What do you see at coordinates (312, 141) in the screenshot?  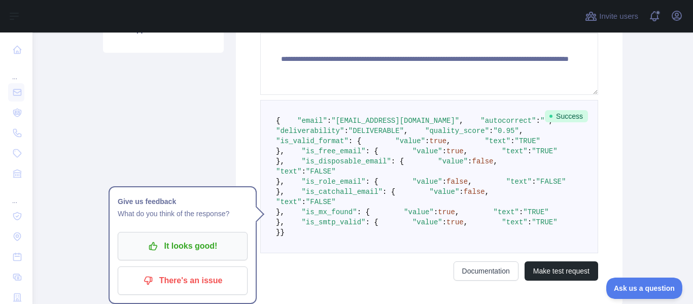 I see `span: "is_valid_format"` at bounding box center [312, 141].